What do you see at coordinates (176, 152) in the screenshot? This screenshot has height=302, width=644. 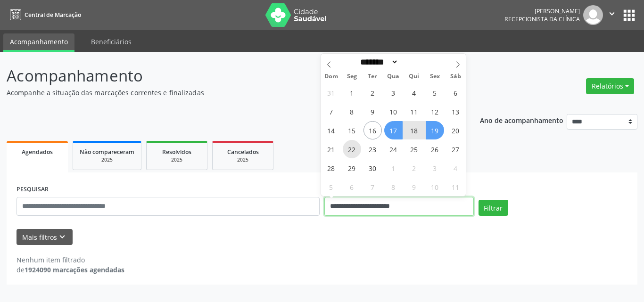 I see `span: Resolvidos` at bounding box center [176, 152].